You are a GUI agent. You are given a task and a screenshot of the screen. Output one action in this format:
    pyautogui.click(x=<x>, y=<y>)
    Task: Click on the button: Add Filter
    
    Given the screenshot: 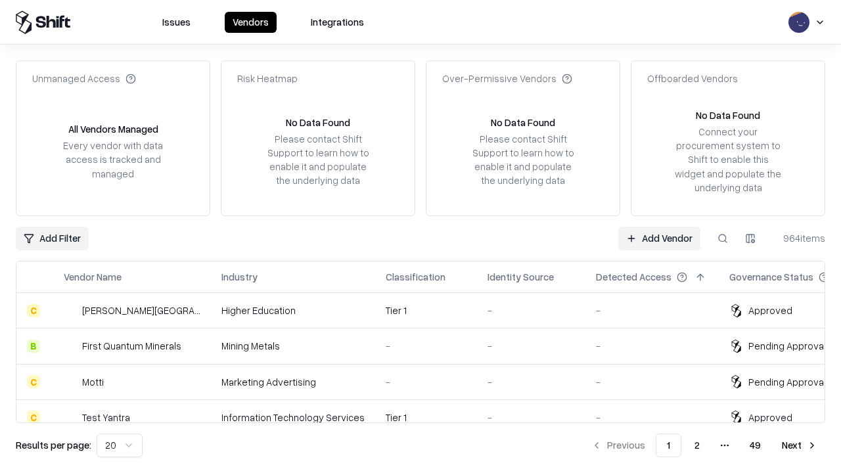 What is the action you would take?
    pyautogui.click(x=52, y=239)
    